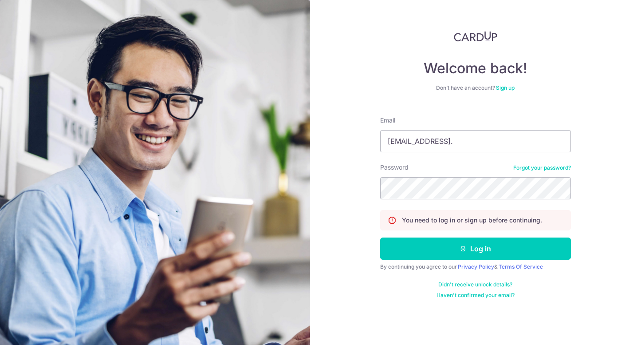 Image resolution: width=641 pixels, height=345 pixels. What do you see at coordinates (476, 267) in the screenshot?
I see `div: By continuing you agree to our &` at bounding box center [476, 267].